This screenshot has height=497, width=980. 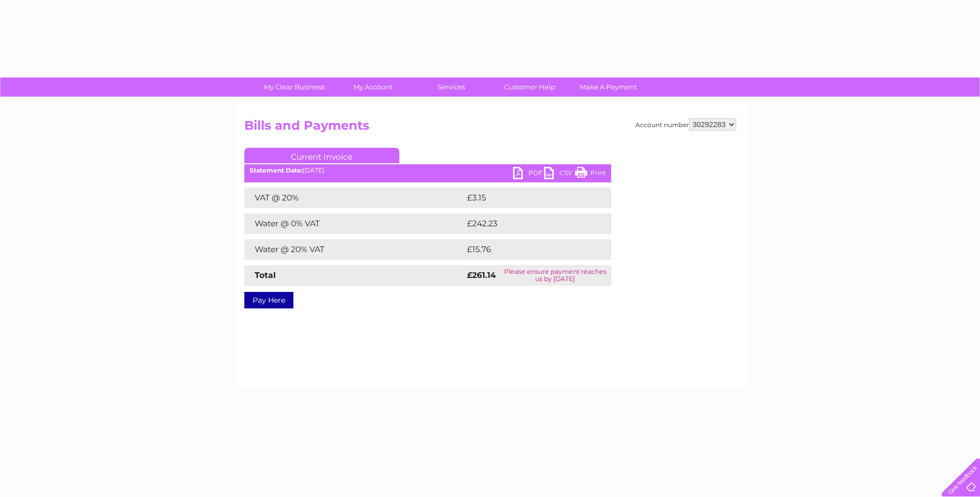 What do you see at coordinates (355, 250) in the screenshot?
I see `td: Water @ 20% VAT` at bounding box center [355, 250].